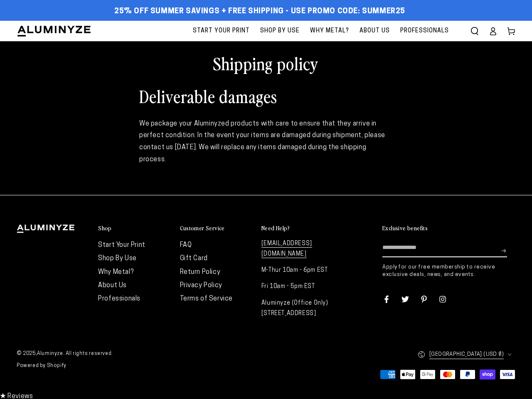 This screenshot has height=399, width=532. Describe the element at coordinates (276, 228) in the screenshot. I see `h2: Need Help?` at that location.